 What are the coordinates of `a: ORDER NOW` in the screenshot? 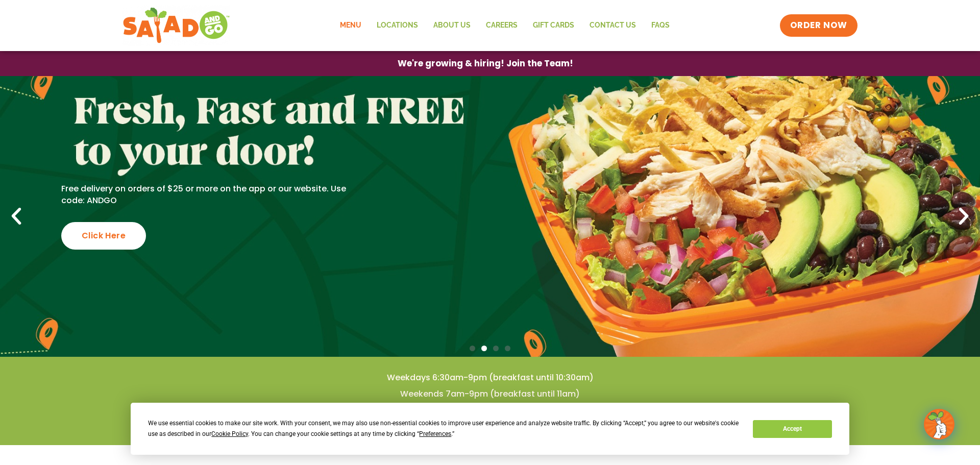 It's located at (819, 25).